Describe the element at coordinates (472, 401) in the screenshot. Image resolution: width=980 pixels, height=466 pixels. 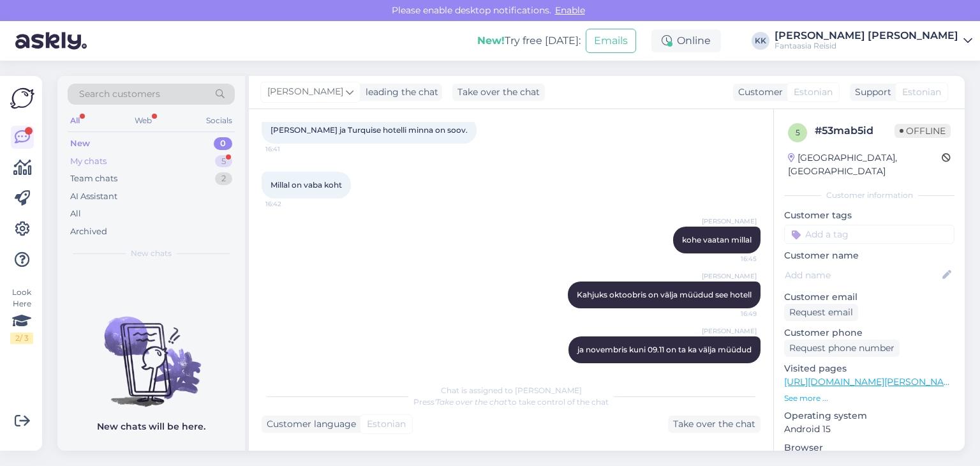
I see `i: 'Take over the chat'` at that location.